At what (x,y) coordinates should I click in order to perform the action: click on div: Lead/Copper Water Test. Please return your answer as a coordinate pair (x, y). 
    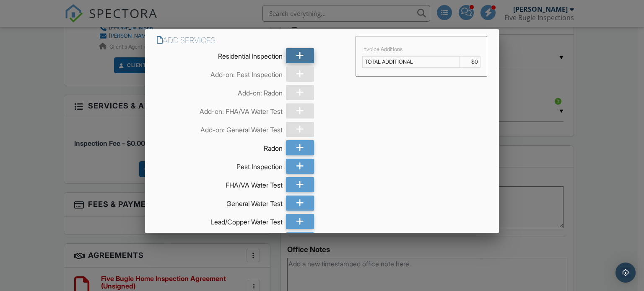
    Looking at the image, I should click on (220, 220).